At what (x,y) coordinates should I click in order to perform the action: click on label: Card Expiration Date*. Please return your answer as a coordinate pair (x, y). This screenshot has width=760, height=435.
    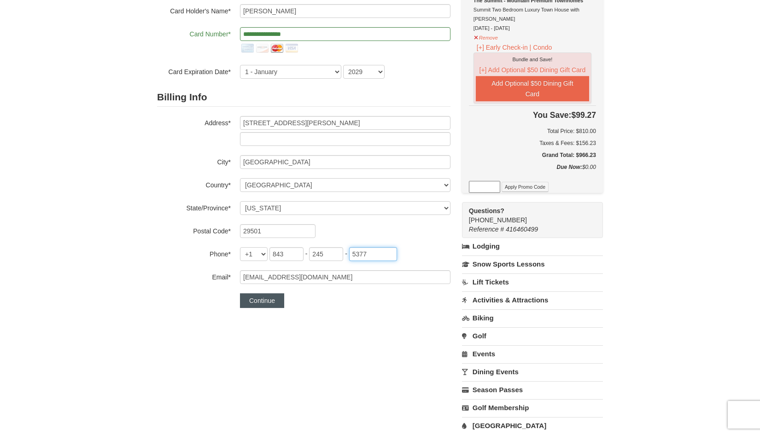
    Looking at the image, I should click on (194, 70).